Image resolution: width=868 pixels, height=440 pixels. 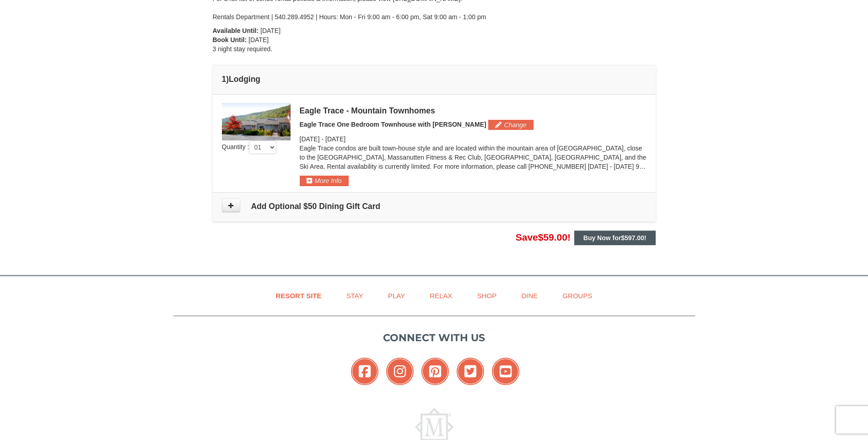 What do you see at coordinates (354, 296) in the screenshot?
I see `a: Stay` at bounding box center [354, 296].